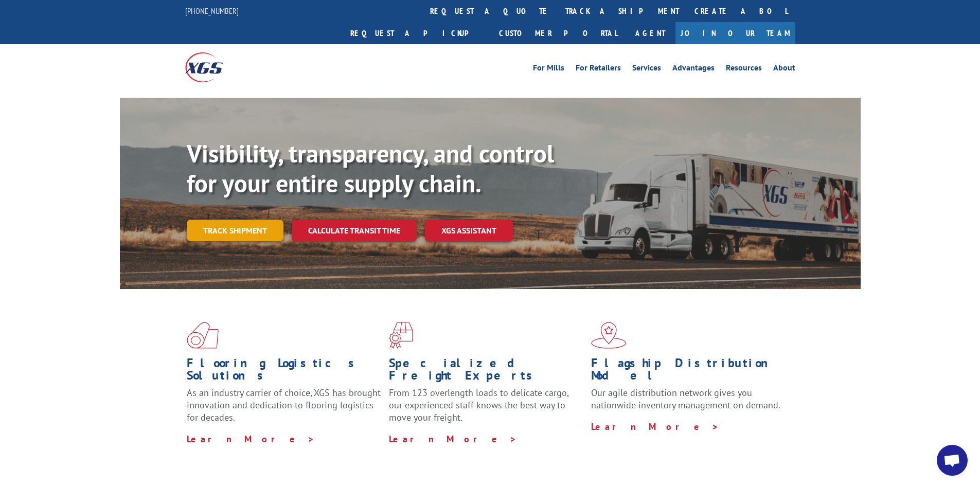 This screenshot has height=486, width=980. I want to click on a: For Retailers, so click(598, 69).